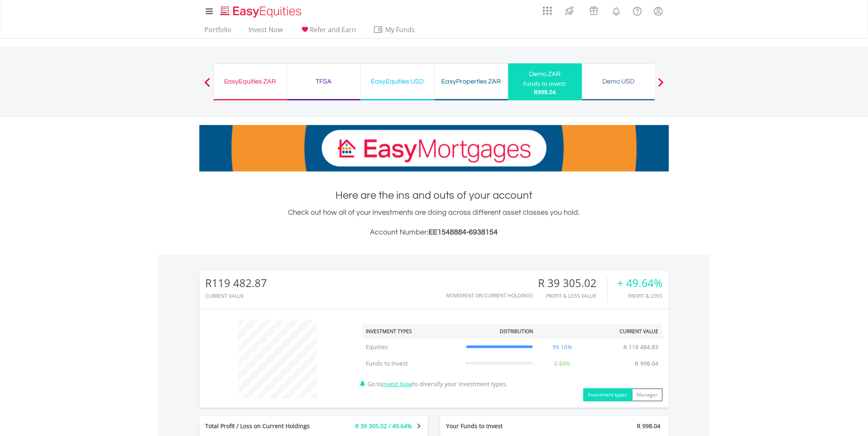 The image size is (868, 436). What do you see at coordinates (266, 427) in the screenshot?
I see `div: Total Profit / Loss on Current Holdings` at bounding box center [266, 427].